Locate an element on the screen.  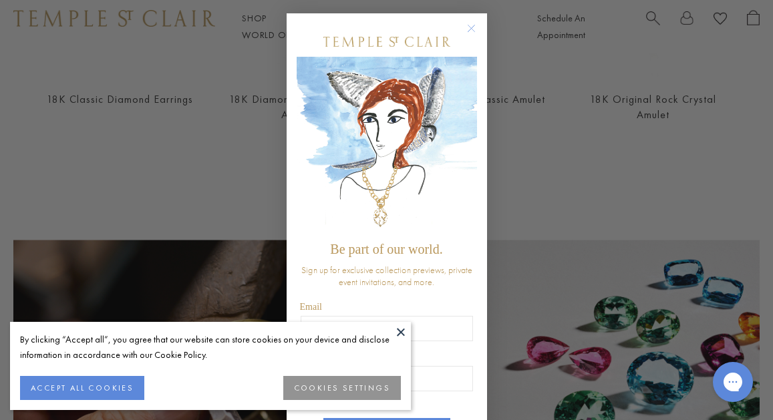
div: By clicking “Accept all”, you agree that our website can store cookies on your device and disclos... is located at coordinates (211, 348).